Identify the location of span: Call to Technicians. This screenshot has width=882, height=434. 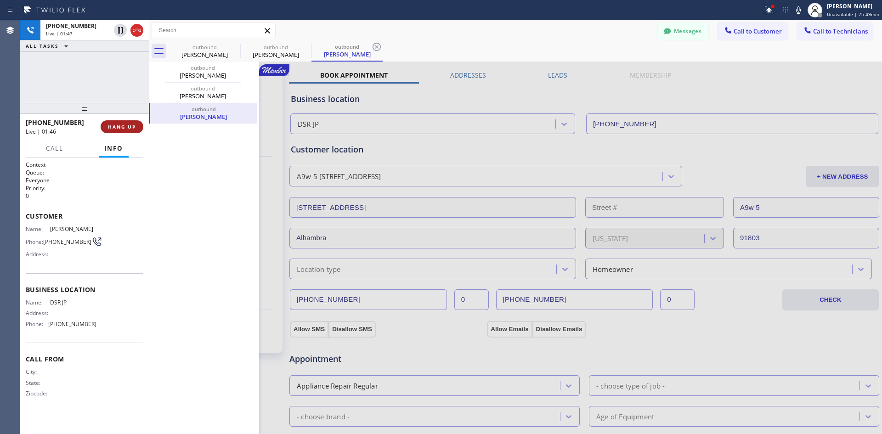
(840, 31).